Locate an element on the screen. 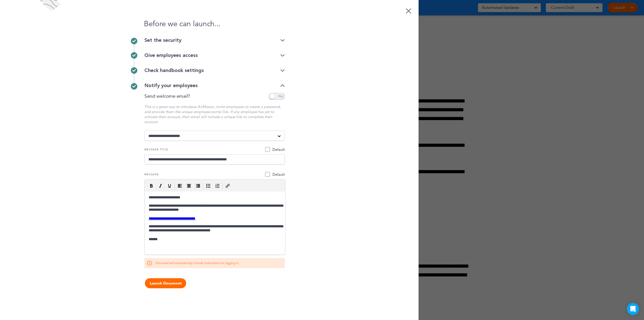 The height and width of the screenshot is (320, 644). div: Align center is located at coordinates (189, 186).